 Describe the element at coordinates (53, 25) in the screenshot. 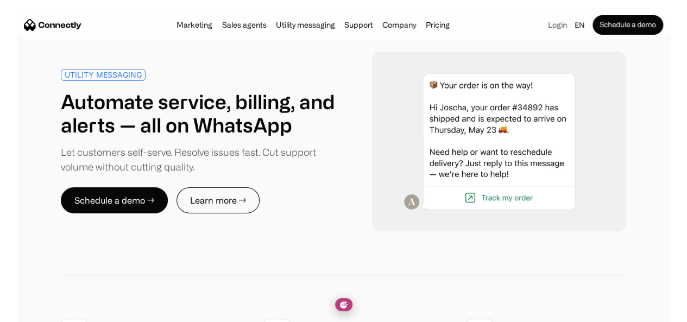

I see `a: home` at that location.